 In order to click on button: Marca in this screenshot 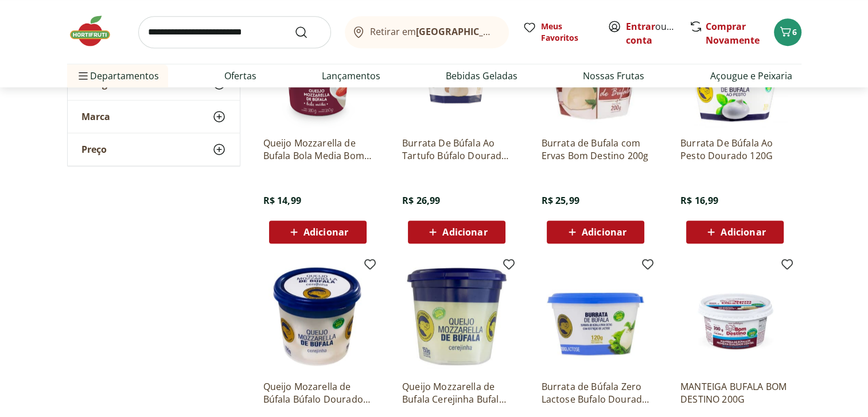, I will do `click(154, 116)`.